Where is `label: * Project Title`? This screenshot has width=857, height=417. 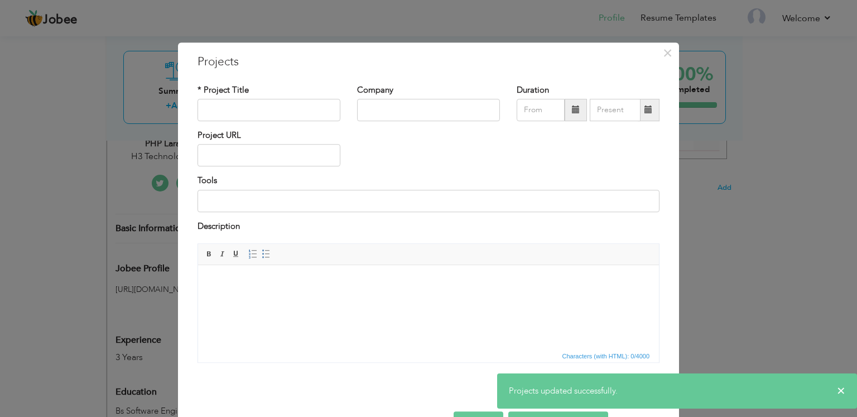 label: * Project Title is located at coordinates (223, 90).